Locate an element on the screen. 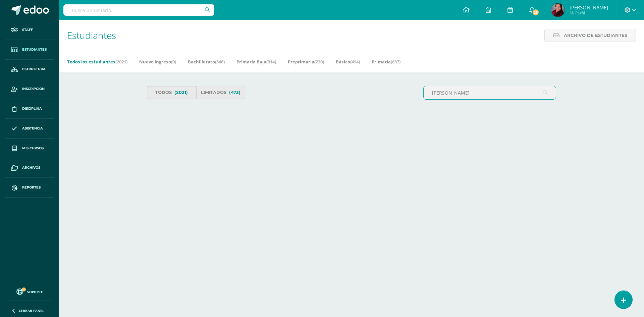 The image size is (644, 317). span: (494) is located at coordinates (355, 61).